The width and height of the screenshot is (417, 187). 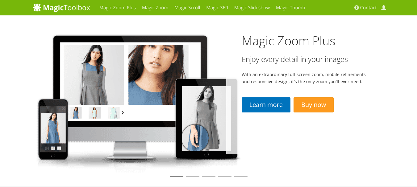 I want to click on span: Contact, so click(x=368, y=8).